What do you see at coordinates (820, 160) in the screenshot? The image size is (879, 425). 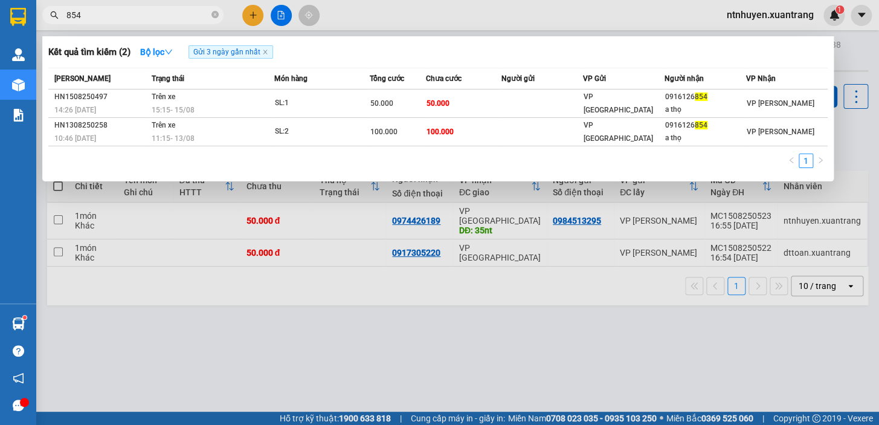 I see `span: right` at bounding box center [820, 160].